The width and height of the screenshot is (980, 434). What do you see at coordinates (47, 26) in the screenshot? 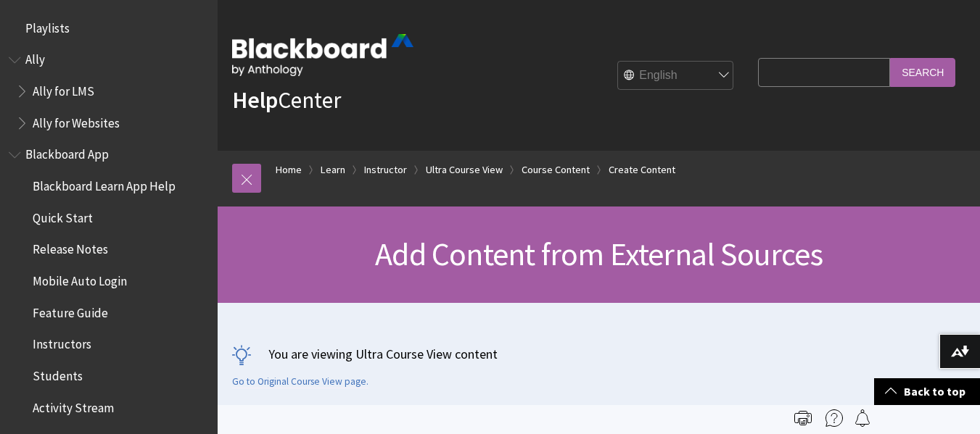
I see `span: Playlists` at bounding box center [47, 26].